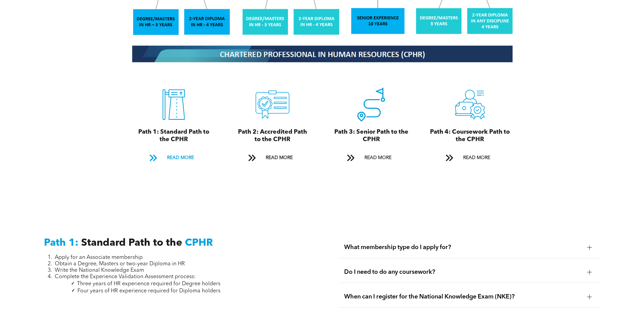 Image resolution: width=644 pixels, height=311 pixels. I want to click on span: Path 1: Standard Path to the CPHR, so click(174, 136).